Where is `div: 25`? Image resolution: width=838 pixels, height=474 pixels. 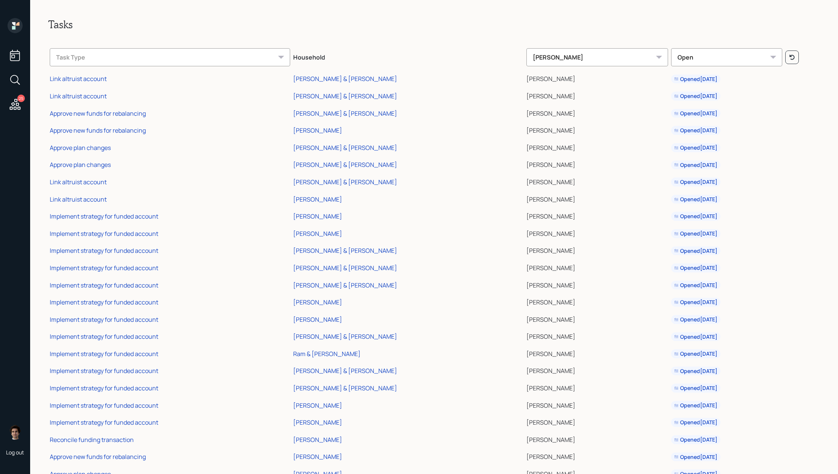
div: 25 is located at coordinates (21, 98).